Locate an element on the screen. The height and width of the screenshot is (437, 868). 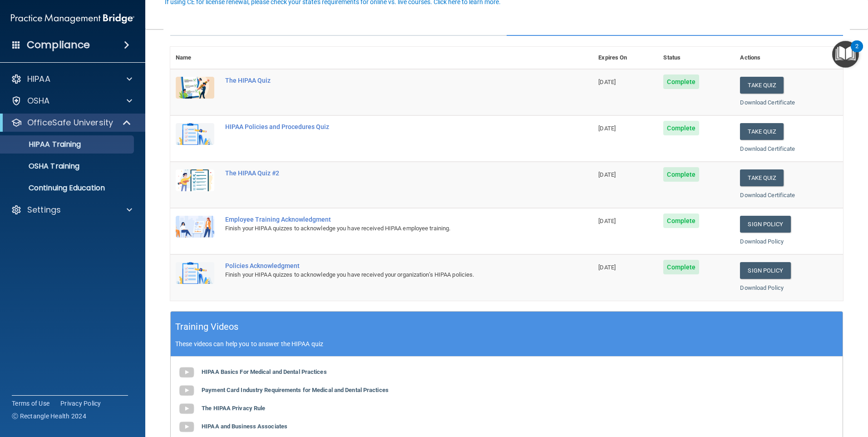
a: HIPAA is located at coordinates (71, 79).